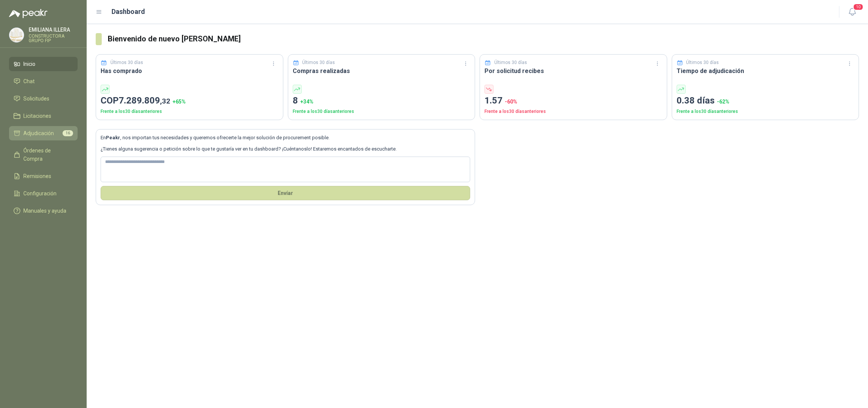 The width and height of the screenshot is (868, 408). Describe the element at coordinates (36, 99) in the screenshot. I see `span: Solicitudes` at that location.